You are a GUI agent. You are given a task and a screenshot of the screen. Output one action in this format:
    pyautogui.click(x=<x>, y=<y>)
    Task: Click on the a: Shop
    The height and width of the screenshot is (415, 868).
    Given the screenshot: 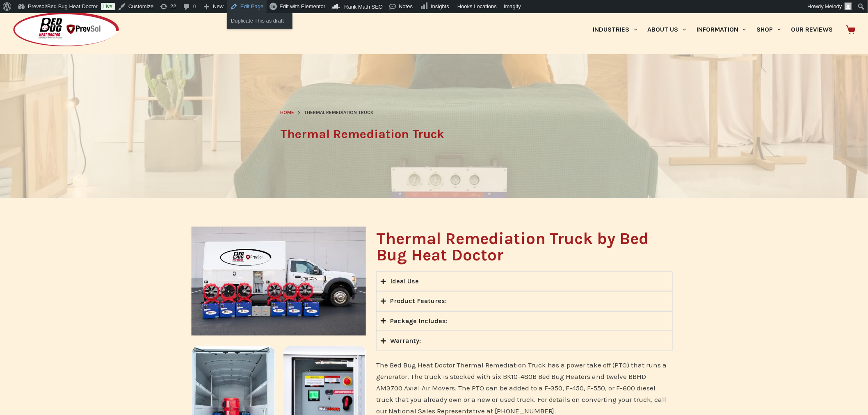 What is the action you would take?
    pyautogui.click(x=769, y=29)
    